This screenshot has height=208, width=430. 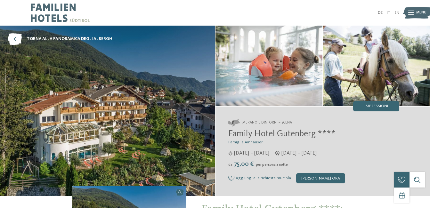 What do you see at coordinates (421, 13) in the screenshot?
I see `span: Menu` at bounding box center [421, 13].